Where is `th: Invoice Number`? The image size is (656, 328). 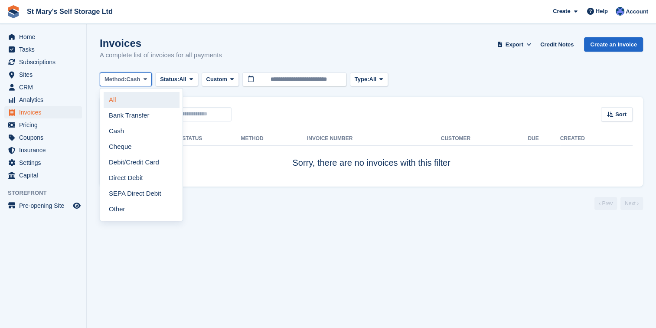
th: Invoice Number is located at coordinates (374, 139).